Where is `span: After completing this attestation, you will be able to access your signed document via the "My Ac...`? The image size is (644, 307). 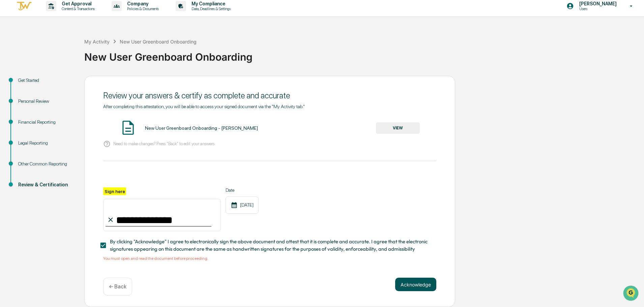
span: After completing this attestation, you will be able to access your signed document via the "My Ac... is located at coordinates (204, 106).